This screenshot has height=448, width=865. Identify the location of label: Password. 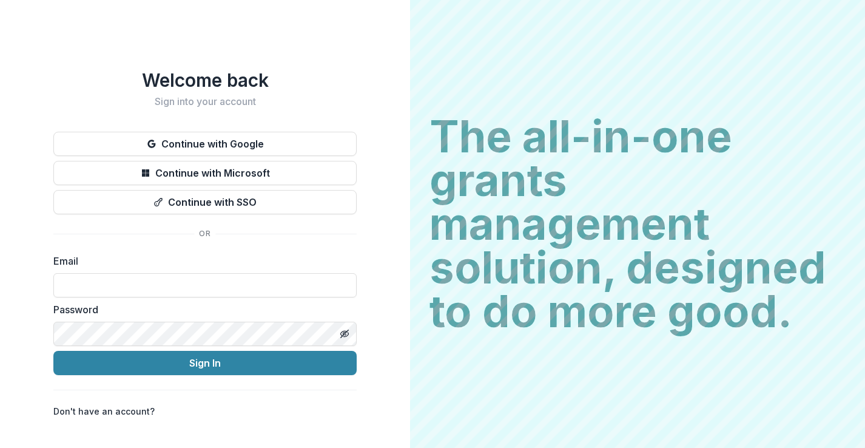
(201, 309).